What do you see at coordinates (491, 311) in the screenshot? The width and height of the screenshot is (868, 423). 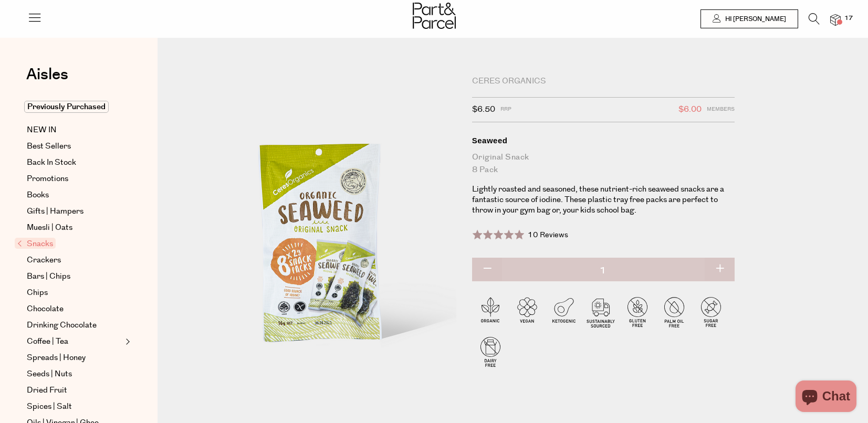 I see `img: P_P-ICONS-Live_Bec_V11_Organic.svg` at bounding box center [491, 311].